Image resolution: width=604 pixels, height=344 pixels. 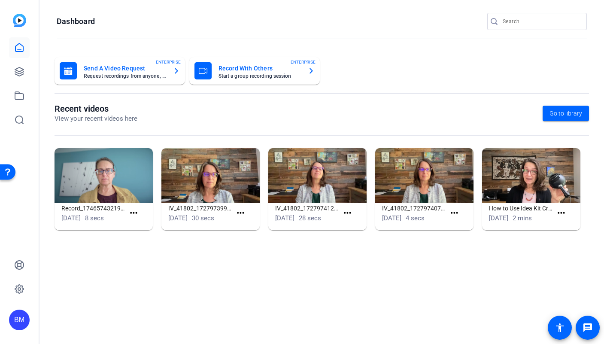 What do you see at coordinates (210, 176) in the screenshot?
I see `img: IV_41802_1727973997555_webcam` at bounding box center [210, 176].